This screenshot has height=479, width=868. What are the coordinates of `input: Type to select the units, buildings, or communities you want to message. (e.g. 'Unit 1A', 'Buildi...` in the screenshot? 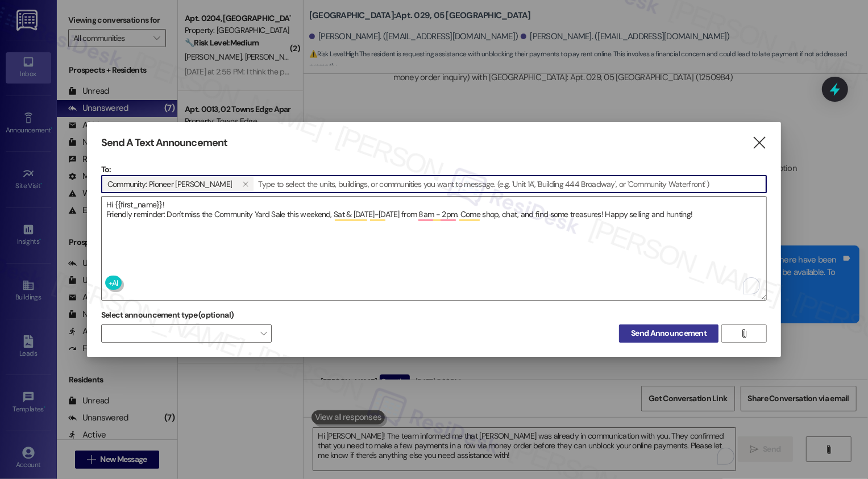 It's located at (510, 184).